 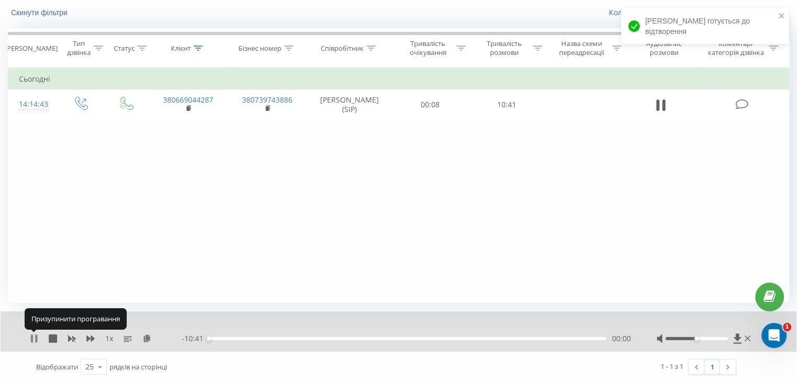 I want to click on div: Тривалість очікування, so click(x=428, y=48).